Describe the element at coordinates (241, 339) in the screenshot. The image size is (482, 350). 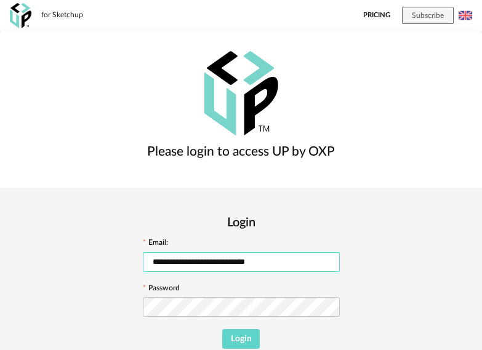
I see `button: Login` at that location.